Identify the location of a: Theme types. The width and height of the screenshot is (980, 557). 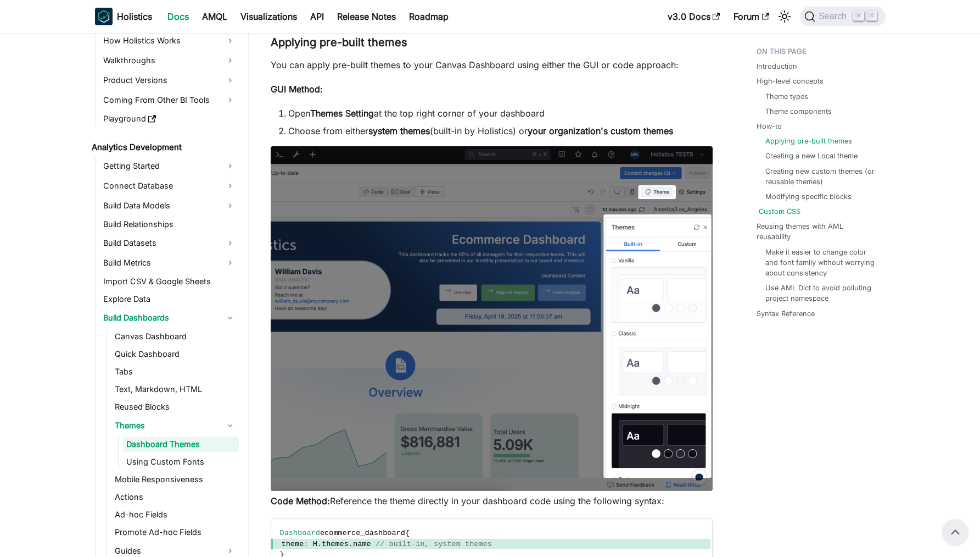
(787, 96).